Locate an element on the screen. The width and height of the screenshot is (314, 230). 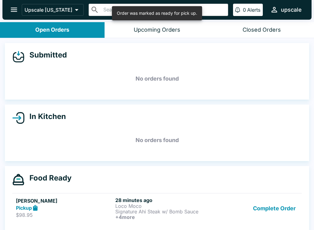
button: upscale is located at coordinates (286, 10).